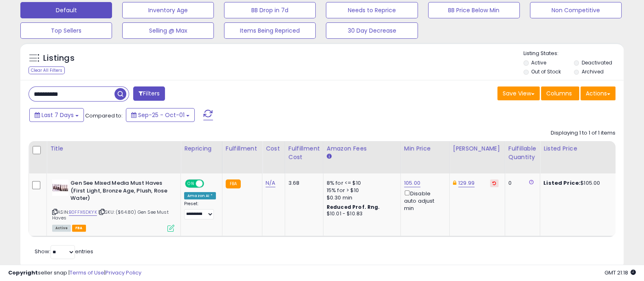 This screenshot has width=644, height=281. I want to click on span: Compared to:, so click(104, 115).